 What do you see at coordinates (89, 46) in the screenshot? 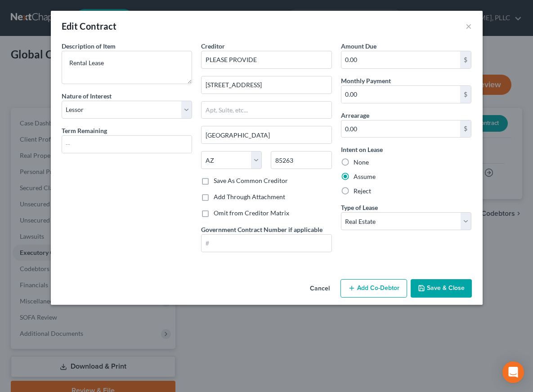
I see `span: Description of Item` at bounding box center [89, 46].